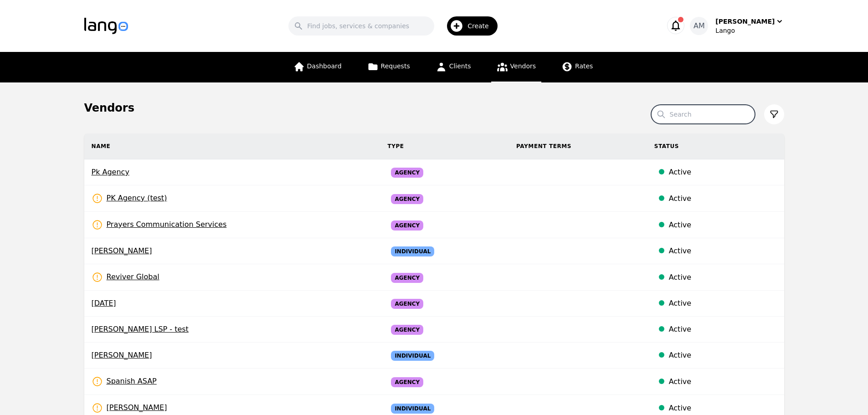 The width and height of the screenshot is (868, 415). I want to click on button: Create, so click(469, 26).